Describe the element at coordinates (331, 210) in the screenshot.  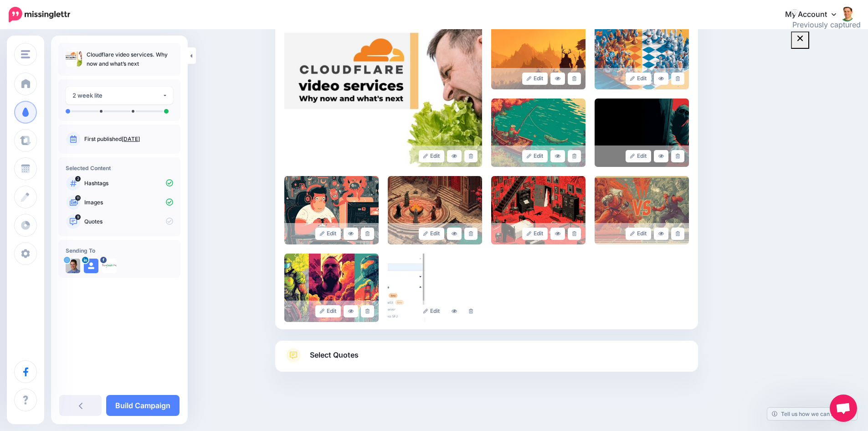
I see `img: 4db66f28abb132b782174cdf57dcd4f5_large.jpg` at that location.